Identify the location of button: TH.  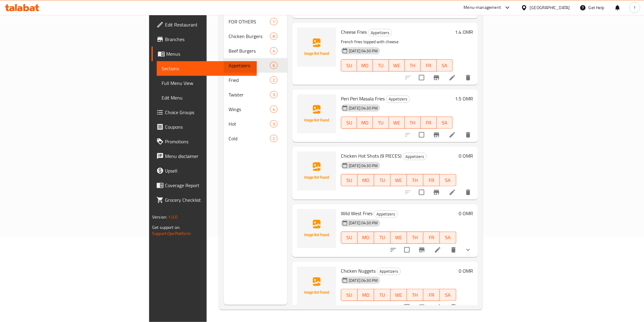
(415, 238).